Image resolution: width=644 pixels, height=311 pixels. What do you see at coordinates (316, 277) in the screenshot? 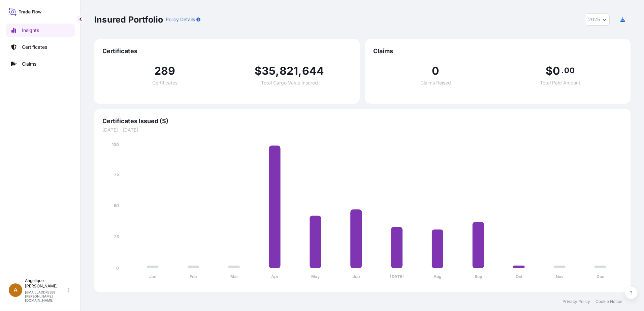
I see `tspan: May` at bounding box center [316, 277].